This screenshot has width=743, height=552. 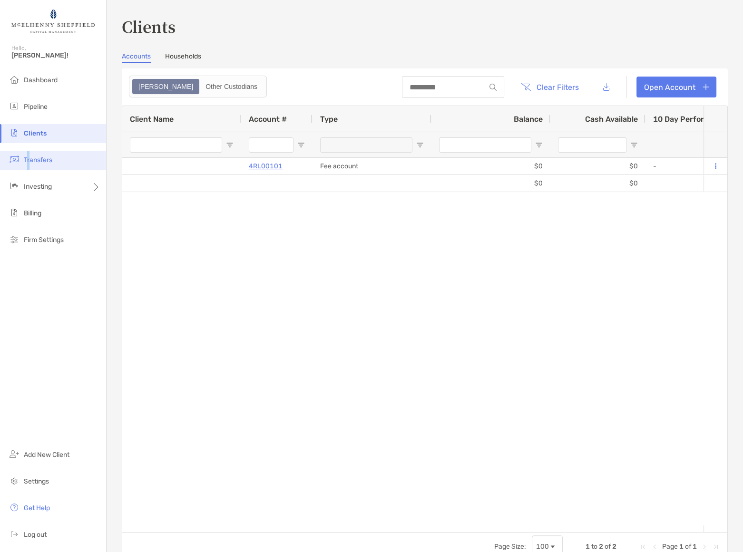 I want to click on span: Pipeline, so click(x=36, y=106).